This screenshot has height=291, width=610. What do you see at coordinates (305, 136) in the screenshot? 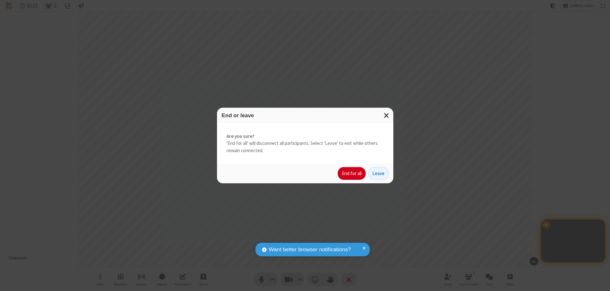
I see `strong: Are you sure?` at bounding box center [305, 136].